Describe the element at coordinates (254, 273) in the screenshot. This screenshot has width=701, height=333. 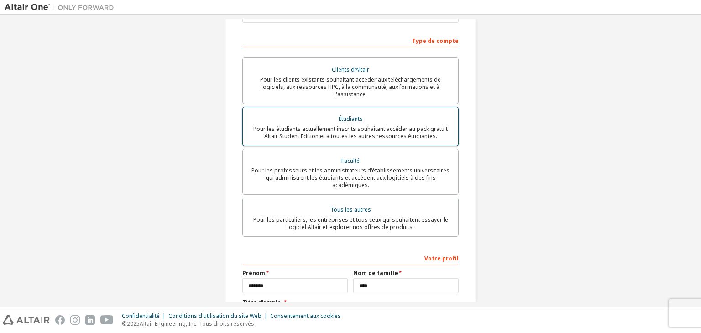
I see `font: Prénom` at that location.